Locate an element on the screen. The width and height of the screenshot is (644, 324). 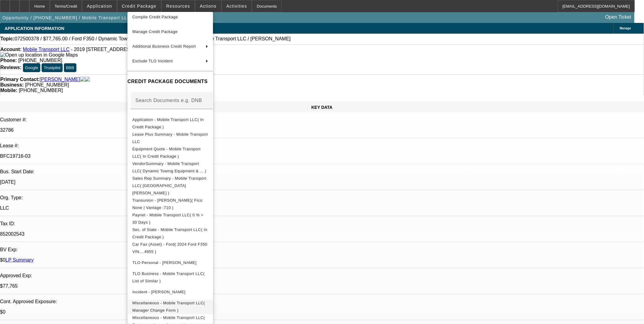
button: Sales Rep Summary - Mobile Transport LLC( Oliva, Nicholas ) is located at coordinates (170, 185).